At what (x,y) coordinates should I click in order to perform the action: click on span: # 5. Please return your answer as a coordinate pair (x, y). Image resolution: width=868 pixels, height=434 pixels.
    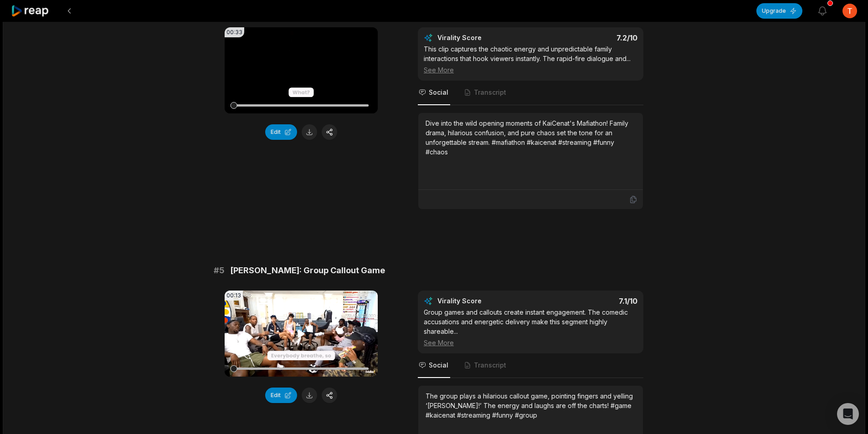
    Looking at the image, I should click on (219, 270).